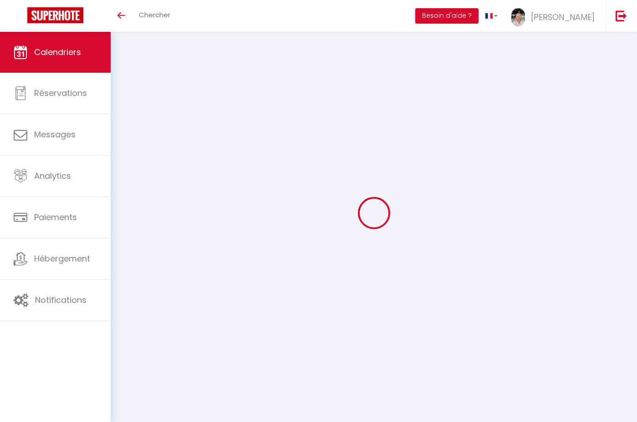 The height and width of the screenshot is (422, 637). What do you see at coordinates (154, 15) in the screenshot?
I see `span: Chercher` at bounding box center [154, 15].